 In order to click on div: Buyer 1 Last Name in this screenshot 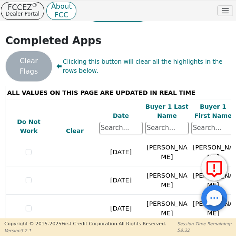, I will do `click(167, 111)`.